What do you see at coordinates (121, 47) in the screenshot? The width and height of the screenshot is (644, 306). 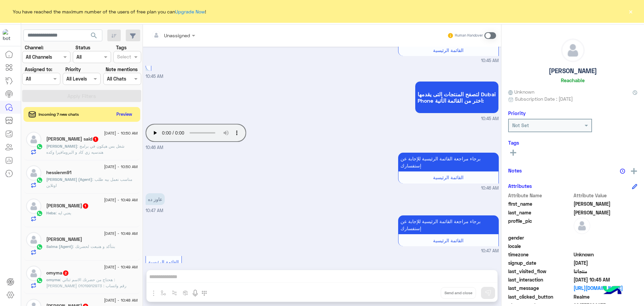 I see `label: Tags` at bounding box center [121, 47].